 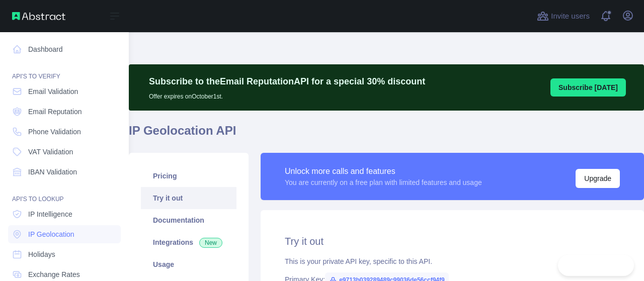 I want to click on span: Email Validation, so click(x=53, y=91).